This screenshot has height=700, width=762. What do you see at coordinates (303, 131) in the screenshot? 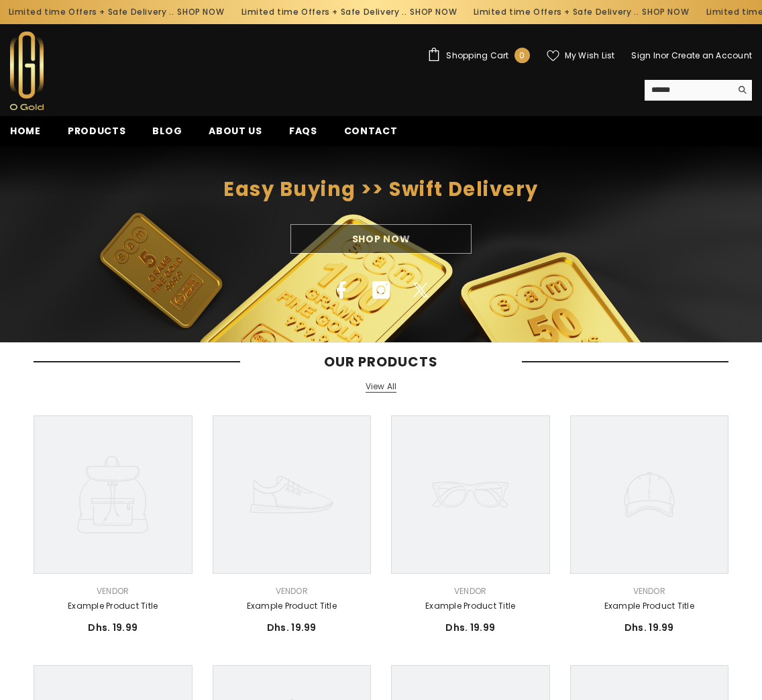
I see `span: FAQs` at bounding box center [303, 131].